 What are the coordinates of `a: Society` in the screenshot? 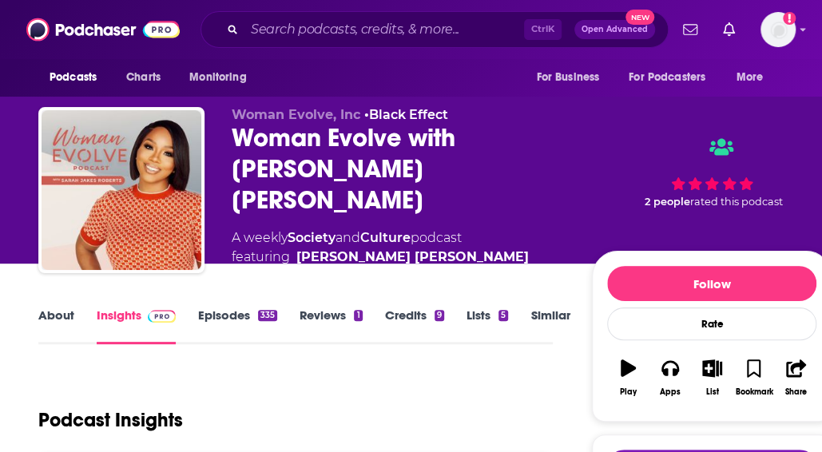 It's located at (311, 237).